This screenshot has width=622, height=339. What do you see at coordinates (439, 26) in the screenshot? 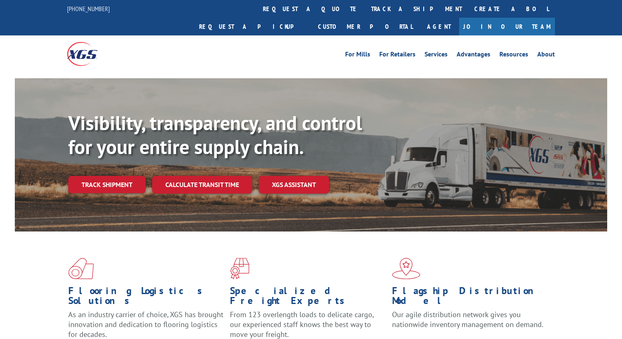
I see `a: Agent` at bounding box center [439, 26].